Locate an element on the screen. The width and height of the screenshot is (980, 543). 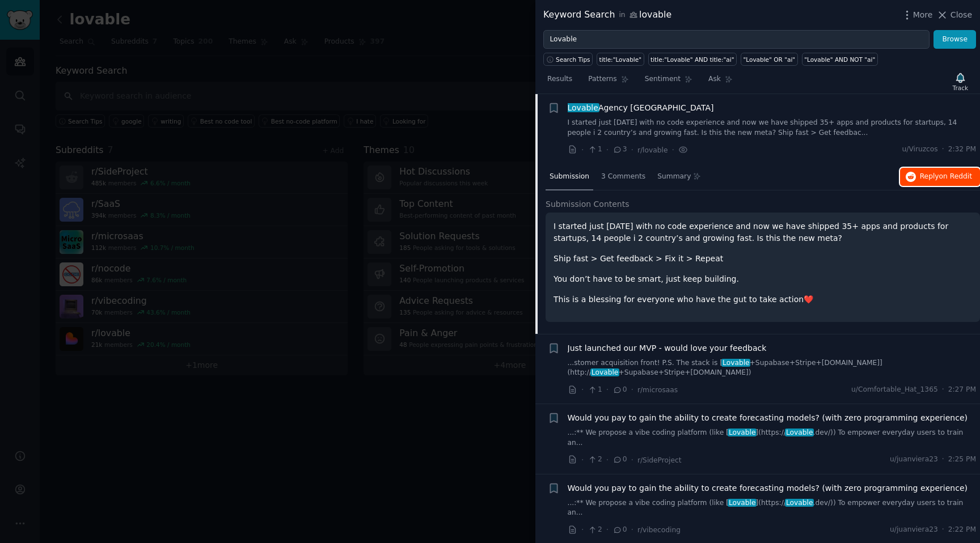
span: Results is located at coordinates (560, 79).